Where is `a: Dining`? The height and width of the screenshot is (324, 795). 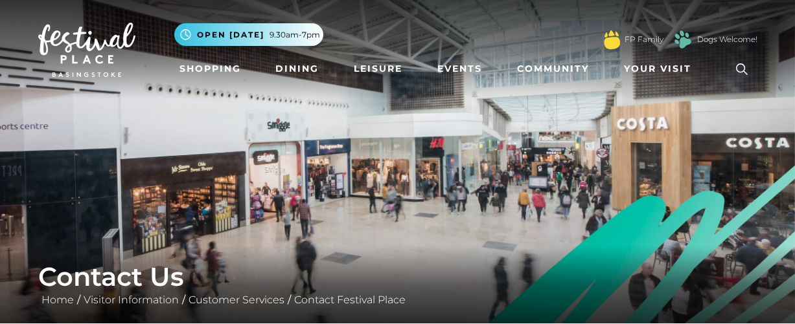 a: Dining is located at coordinates (297, 69).